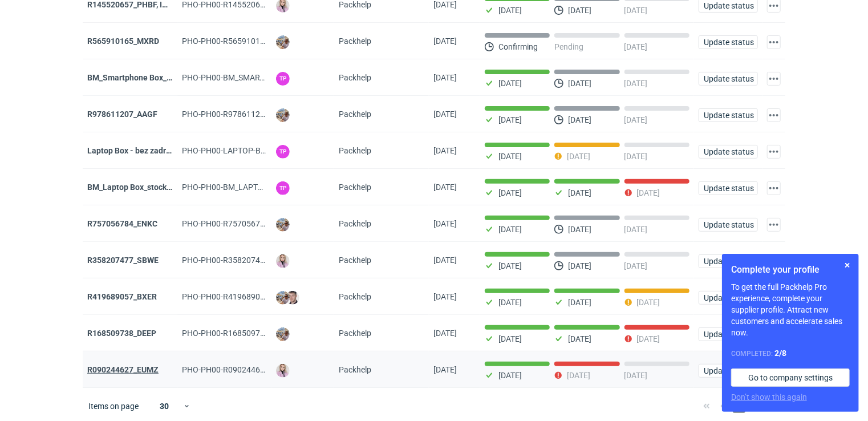 Image resolution: width=868 pixels, height=421 pixels. Describe the element at coordinates (791, 377) in the screenshot. I see `a: Go to company settings` at that location.